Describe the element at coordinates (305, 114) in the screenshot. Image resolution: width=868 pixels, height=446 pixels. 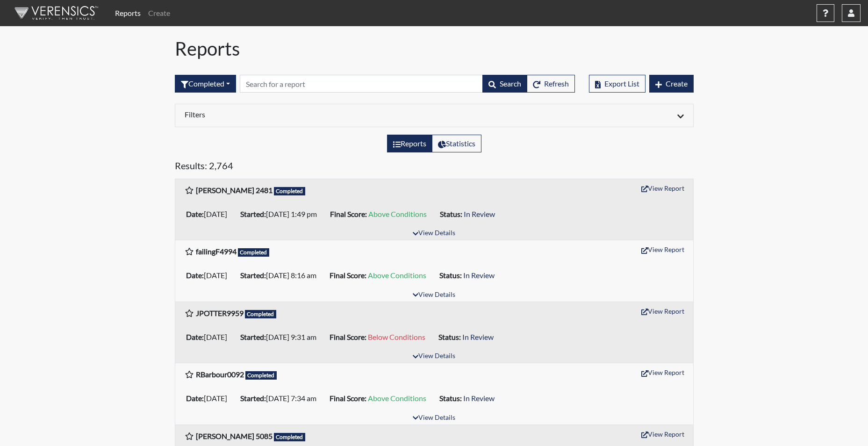
I see `h6: Filters` at that location.